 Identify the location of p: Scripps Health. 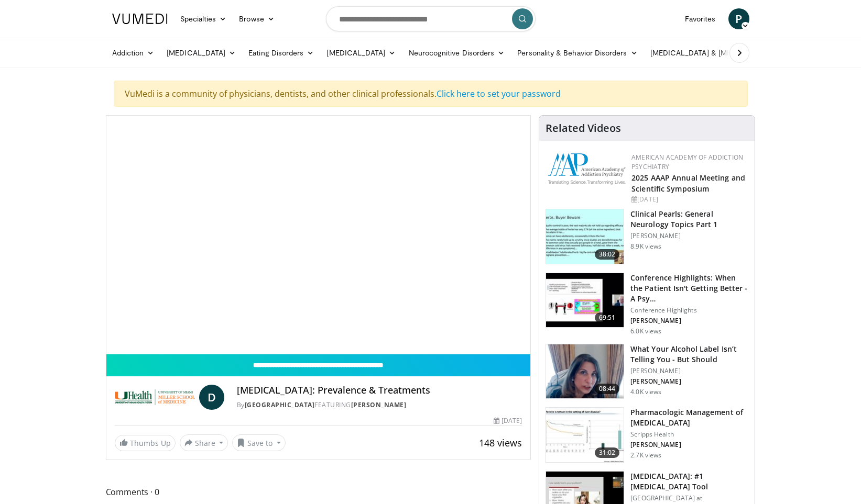
(689, 435).